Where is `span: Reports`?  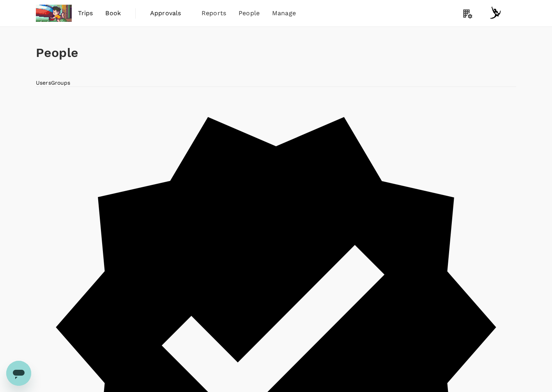 span: Reports is located at coordinates (214, 13).